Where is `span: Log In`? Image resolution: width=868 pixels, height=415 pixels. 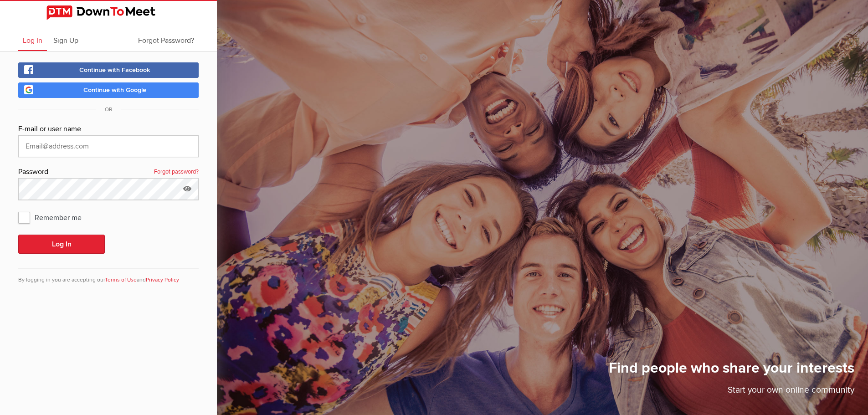
span: Log In is located at coordinates (33, 41).